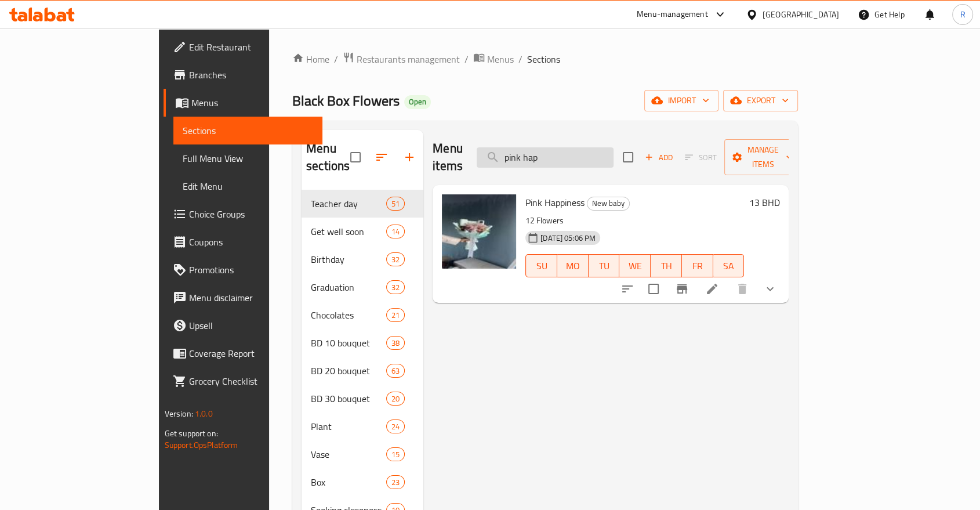  What do you see at coordinates (635, 266) in the screenshot?
I see `span: WE` at bounding box center [635, 266].